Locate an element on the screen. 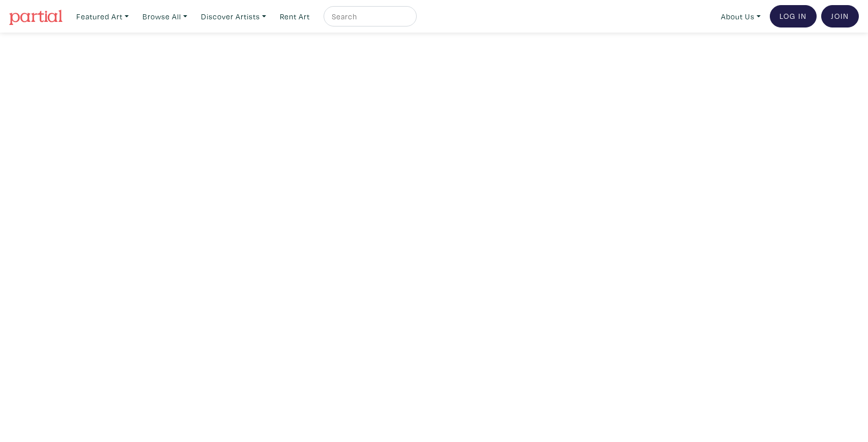 The image size is (868, 442). a: Browse All is located at coordinates (165, 16).